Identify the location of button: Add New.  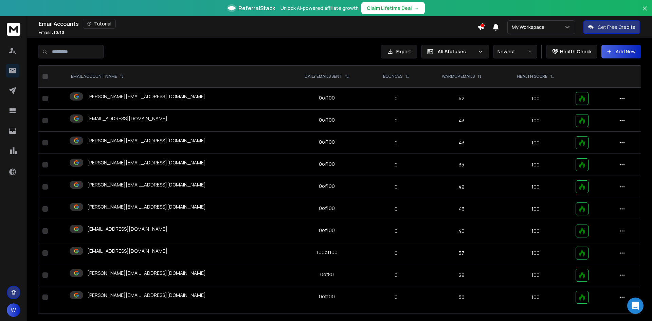
(621, 52).